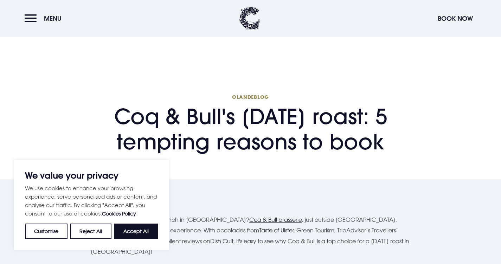  Describe the element at coordinates (222, 241) in the screenshot. I see `a: Dish Cult` at that location.